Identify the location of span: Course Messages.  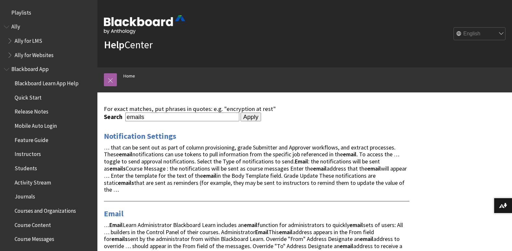
(34, 238).